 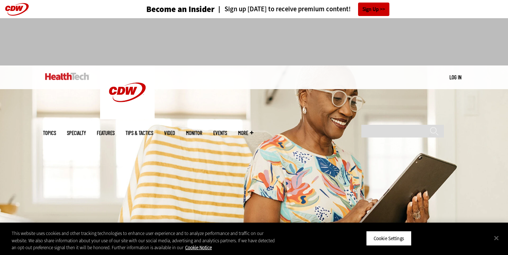 I want to click on div: User menu, so click(x=455, y=77).